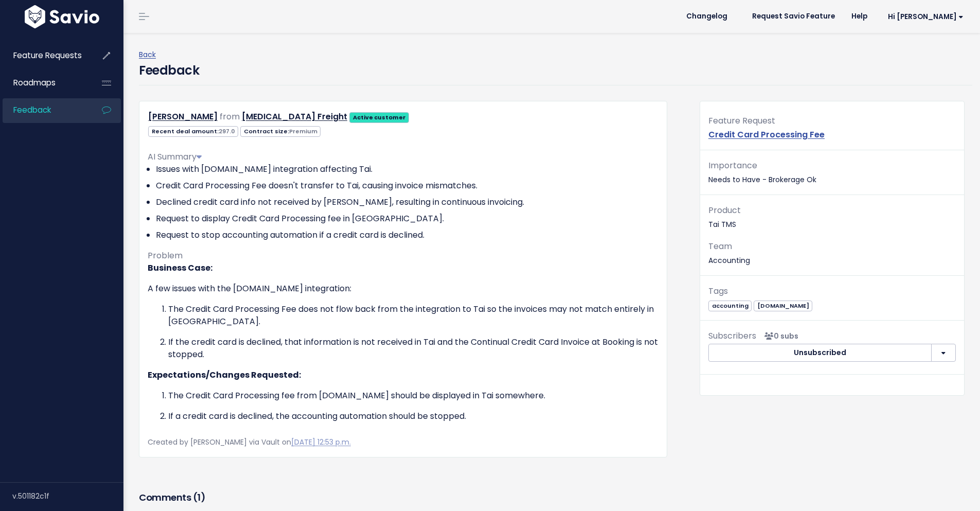  Describe the element at coordinates (859, 17) in the screenshot. I see `a: Help` at that location.